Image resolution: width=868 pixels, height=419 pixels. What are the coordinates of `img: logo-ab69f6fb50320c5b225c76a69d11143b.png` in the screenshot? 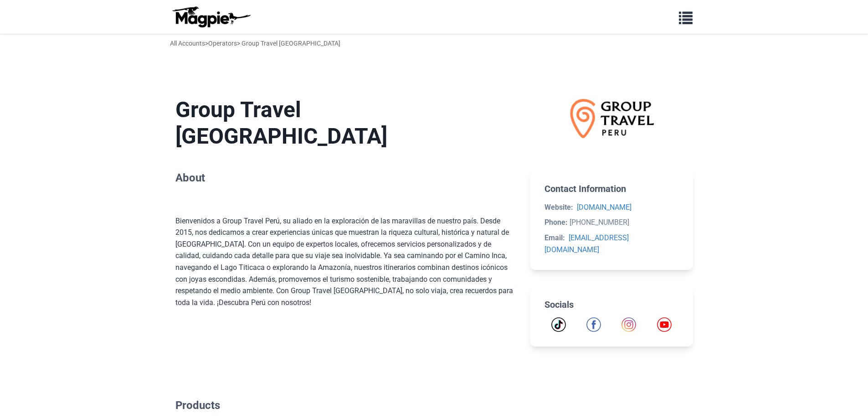 It's located at (211, 17).